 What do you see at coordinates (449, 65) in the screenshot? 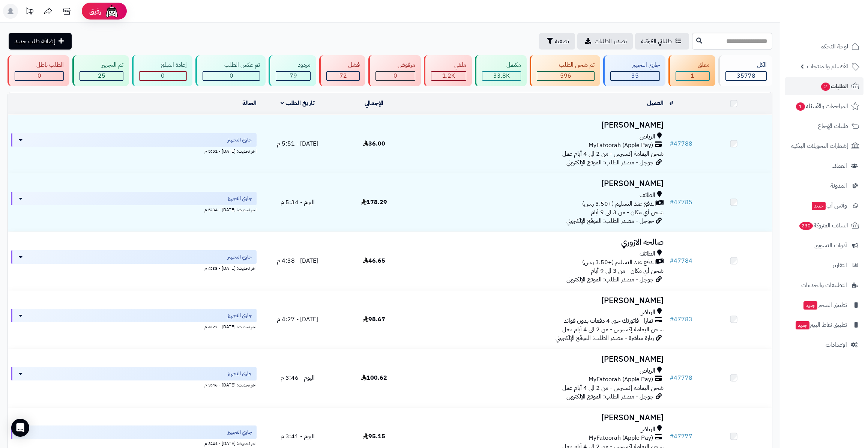
I see `div: ملغي` at bounding box center [449, 65].